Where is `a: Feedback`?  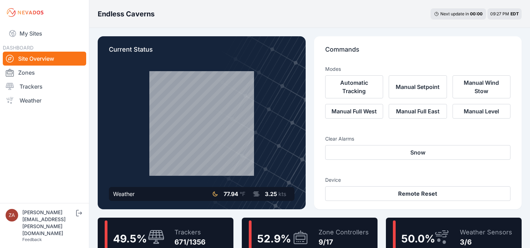 a: Feedback is located at coordinates (32, 239).